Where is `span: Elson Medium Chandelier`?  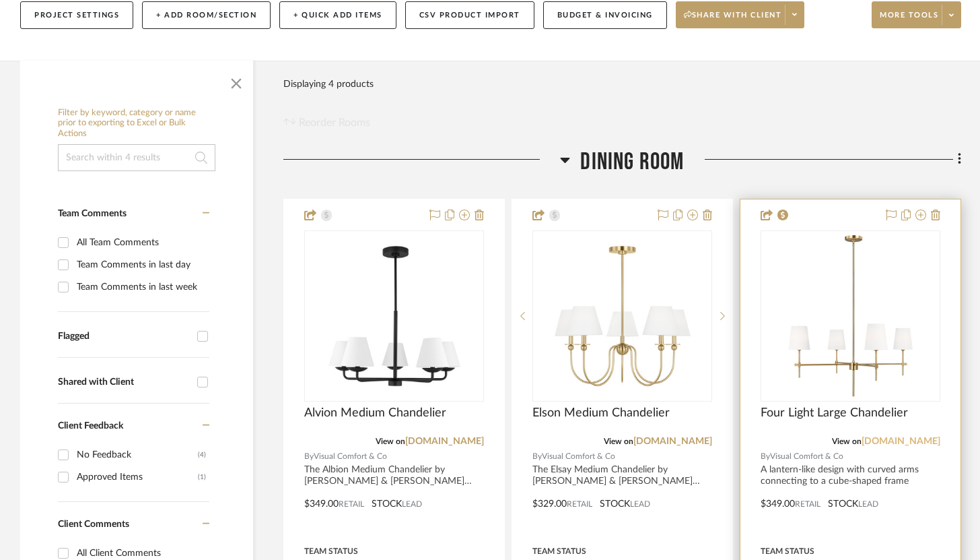
span: Elson Medium Chandelier is located at coordinates (601, 413).